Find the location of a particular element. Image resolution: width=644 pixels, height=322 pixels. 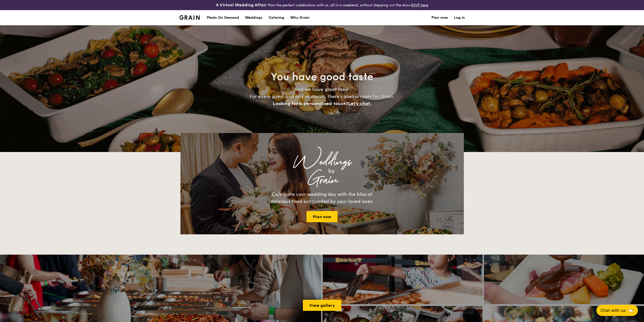

a: View gallery is located at coordinates (322, 305).